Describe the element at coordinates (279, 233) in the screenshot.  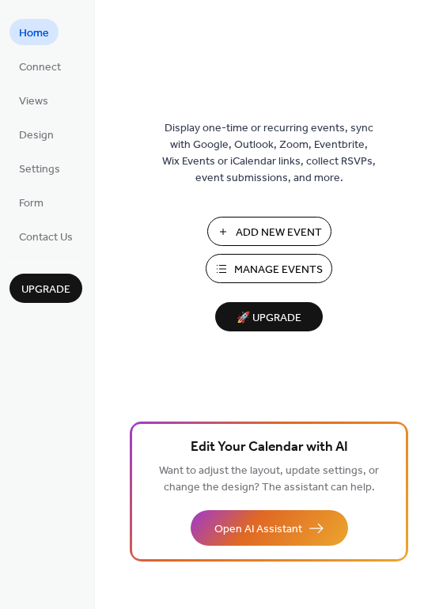
I see `span: Add New Event` at that location.